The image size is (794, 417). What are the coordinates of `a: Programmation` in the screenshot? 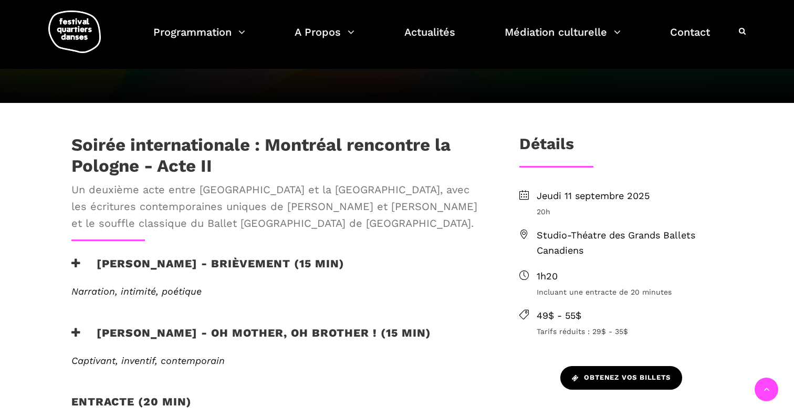 It's located at (199, 38).